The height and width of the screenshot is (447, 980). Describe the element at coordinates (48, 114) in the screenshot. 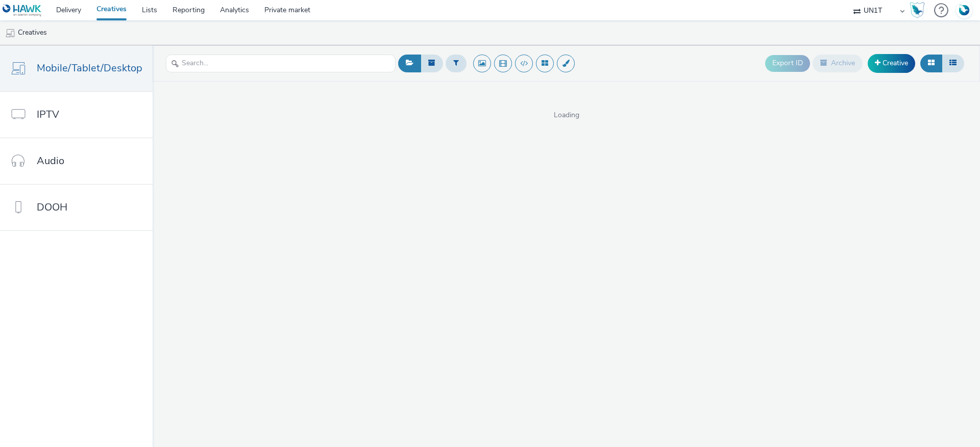

I see `span: IPTV` at that location.